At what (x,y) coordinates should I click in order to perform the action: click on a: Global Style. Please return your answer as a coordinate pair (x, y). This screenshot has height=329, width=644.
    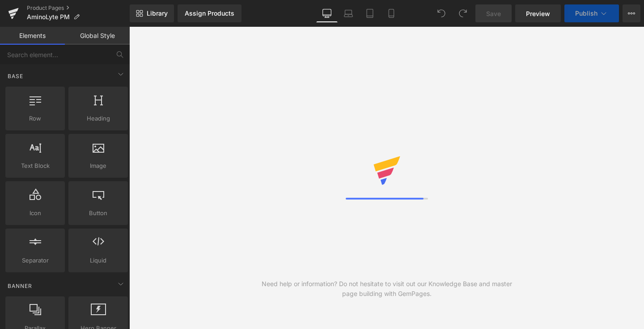
    Looking at the image, I should click on (97, 36).